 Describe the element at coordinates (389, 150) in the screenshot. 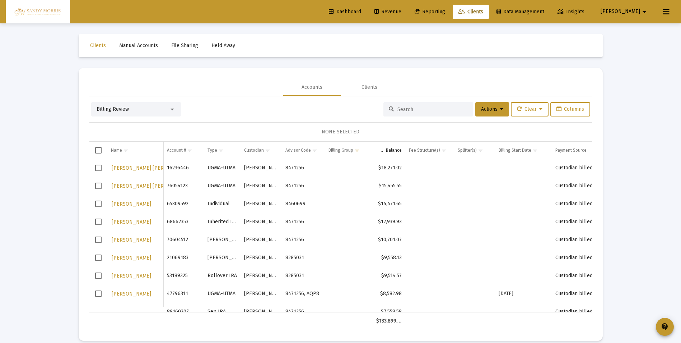

I see `td: Column Balance` at that location.